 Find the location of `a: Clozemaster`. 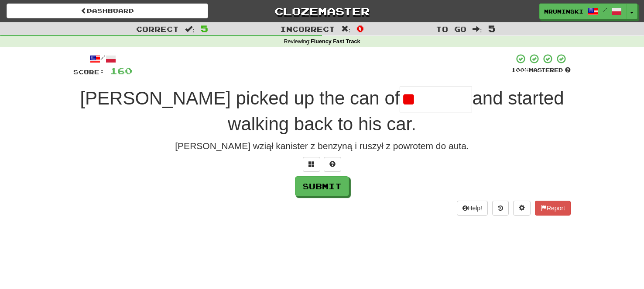

a: Clozemaster is located at coordinates (322, 11).